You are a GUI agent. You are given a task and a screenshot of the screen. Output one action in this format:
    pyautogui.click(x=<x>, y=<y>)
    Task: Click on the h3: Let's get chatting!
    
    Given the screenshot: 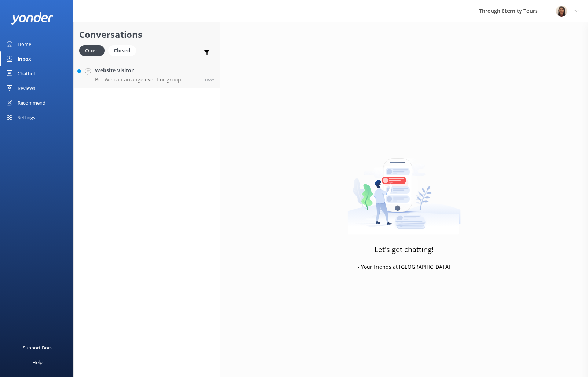 What is the action you would take?
    pyautogui.click(x=404, y=250)
    